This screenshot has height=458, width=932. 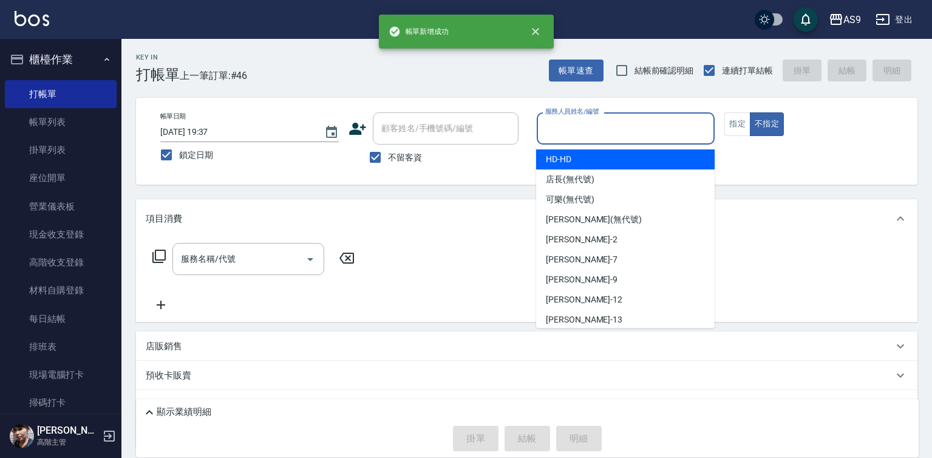 What do you see at coordinates (61, 374) in the screenshot?
I see `a: 現場電腦打卡` at bounding box center [61, 374].